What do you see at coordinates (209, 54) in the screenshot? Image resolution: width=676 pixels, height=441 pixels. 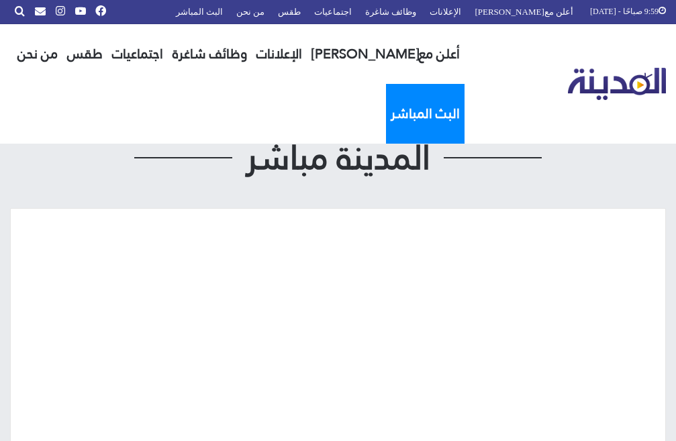 I see `a: وظائف شاغرة` at bounding box center [209, 54].